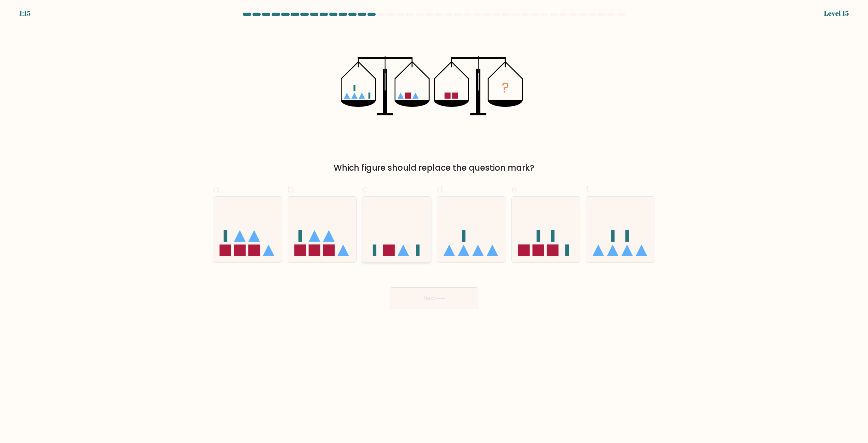 Image resolution: width=868 pixels, height=443 pixels. What do you see at coordinates (441, 189) in the screenshot?
I see `span: d.` at bounding box center [441, 189].